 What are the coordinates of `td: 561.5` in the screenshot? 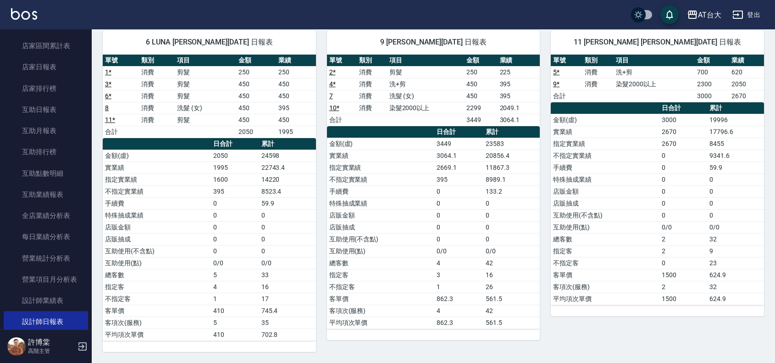 It's located at (511, 298).